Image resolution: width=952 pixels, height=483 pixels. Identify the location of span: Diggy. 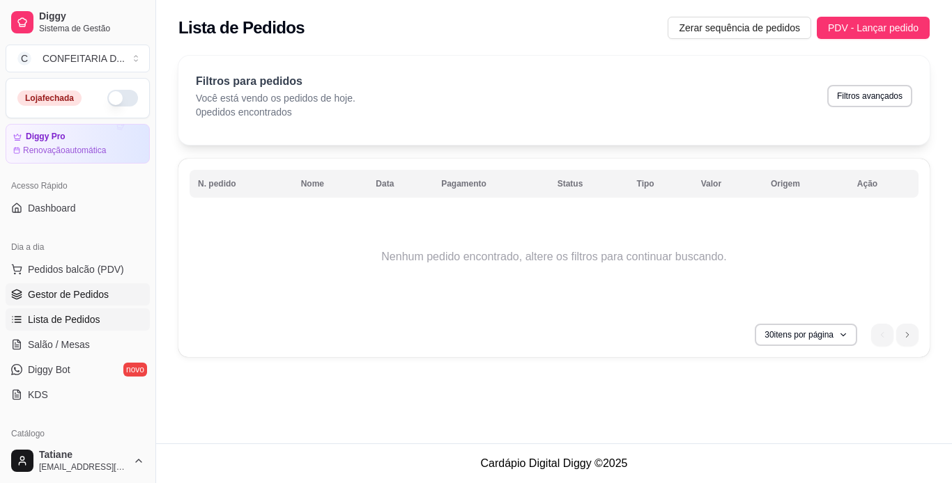
(91, 17).